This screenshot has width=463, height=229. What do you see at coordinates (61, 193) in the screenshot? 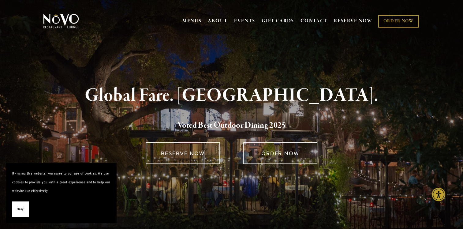
I see `section: Cookie banner` at bounding box center [61, 193].